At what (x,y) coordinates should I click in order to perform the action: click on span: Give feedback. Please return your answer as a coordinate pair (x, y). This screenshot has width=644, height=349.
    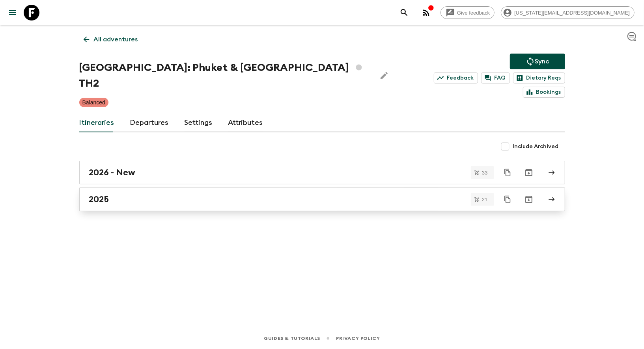
    Looking at the image, I should click on (474, 13).